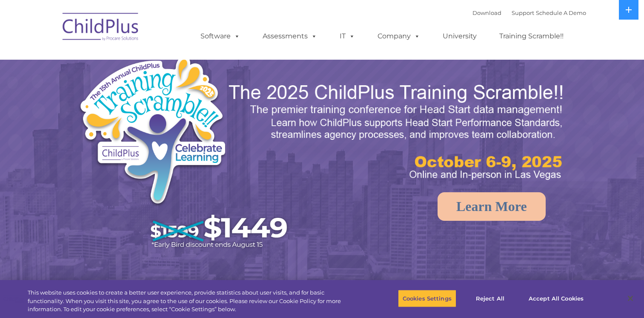  I want to click on img: ChildPlus by Procare Solutions, so click(101, 29).